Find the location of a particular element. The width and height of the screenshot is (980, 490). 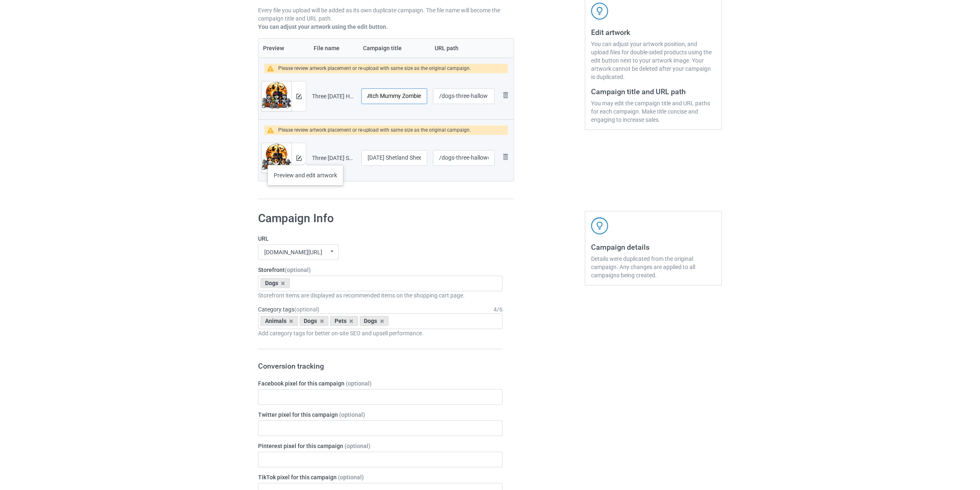

th: Preview is located at coordinates (284, 48).